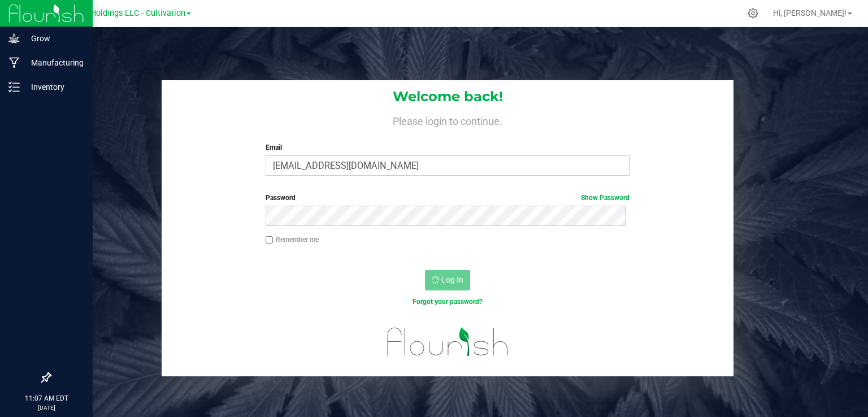  I want to click on a: Forgot your password?, so click(448, 301).